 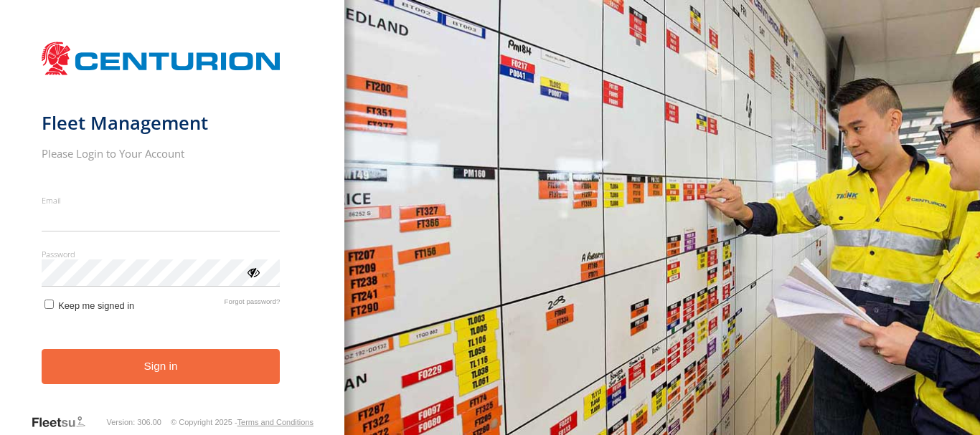 What do you see at coordinates (161, 367) in the screenshot?
I see `button: Sign in` at bounding box center [161, 367].